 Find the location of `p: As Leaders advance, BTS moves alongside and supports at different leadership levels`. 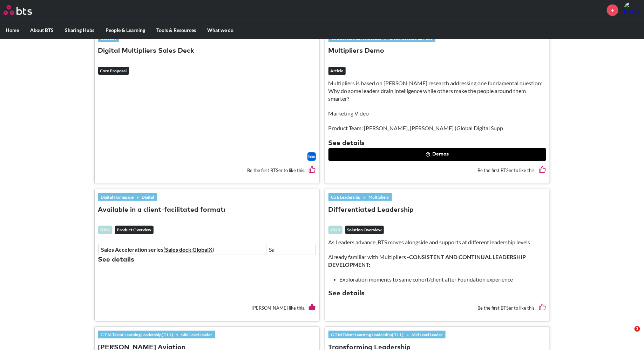

p: As Leaders advance, BTS moves alongside and supports at different leadership levels is located at coordinates (437, 242).